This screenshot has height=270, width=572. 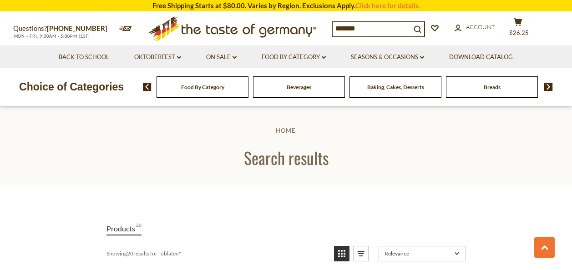 What do you see at coordinates (519, 29) in the screenshot?
I see `button: $26.25` at bounding box center [519, 29].